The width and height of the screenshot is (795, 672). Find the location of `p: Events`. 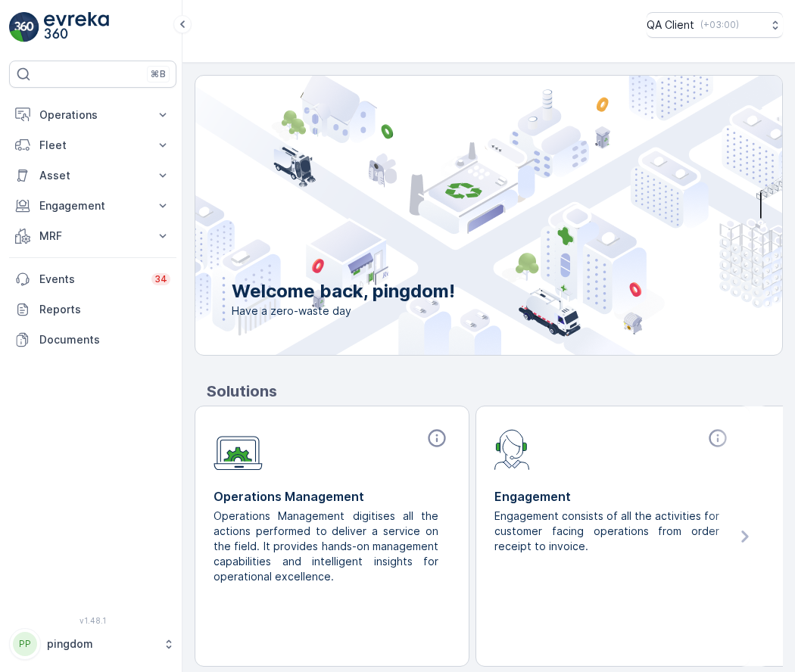

p: Events is located at coordinates (91, 279).